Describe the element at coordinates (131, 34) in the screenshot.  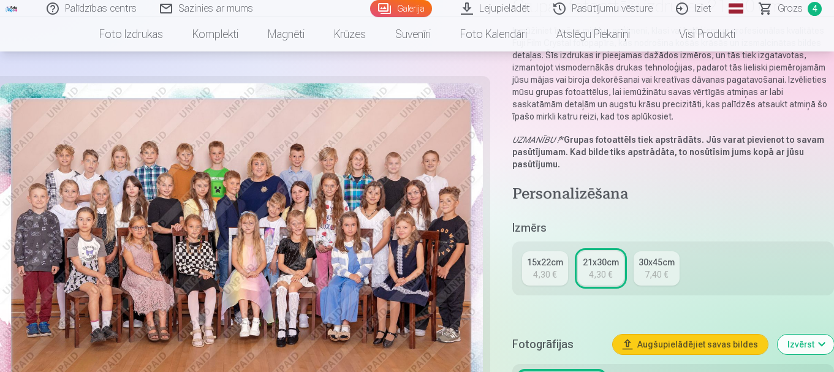
I see `a: Foto izdrukas` at that location.